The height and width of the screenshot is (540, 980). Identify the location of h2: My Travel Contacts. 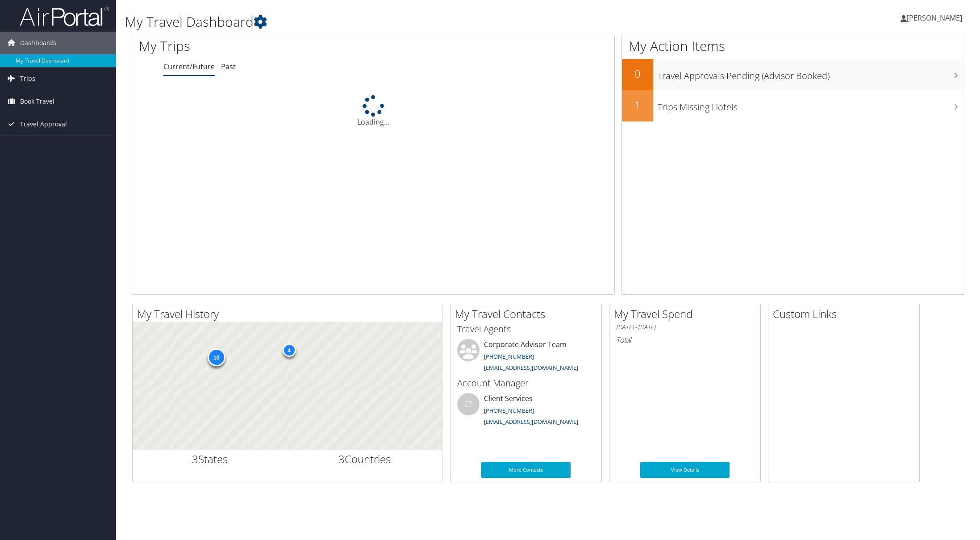
(528, 314).